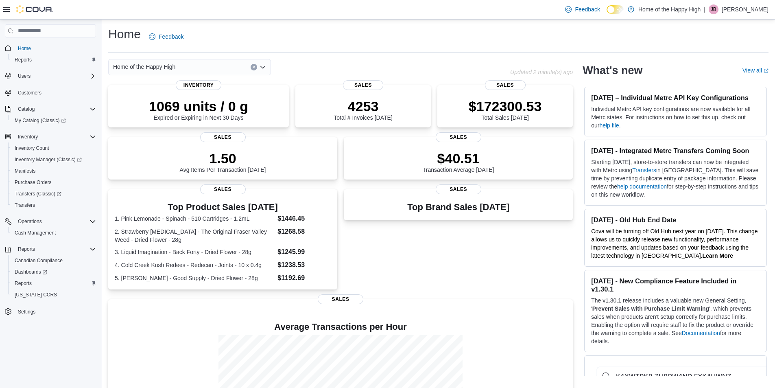 The height and width of the screenshot is (388, 775). Describe the element at coordinates (39, 260) in the screenshot. I see `a: Canadian Compliance` at that location.